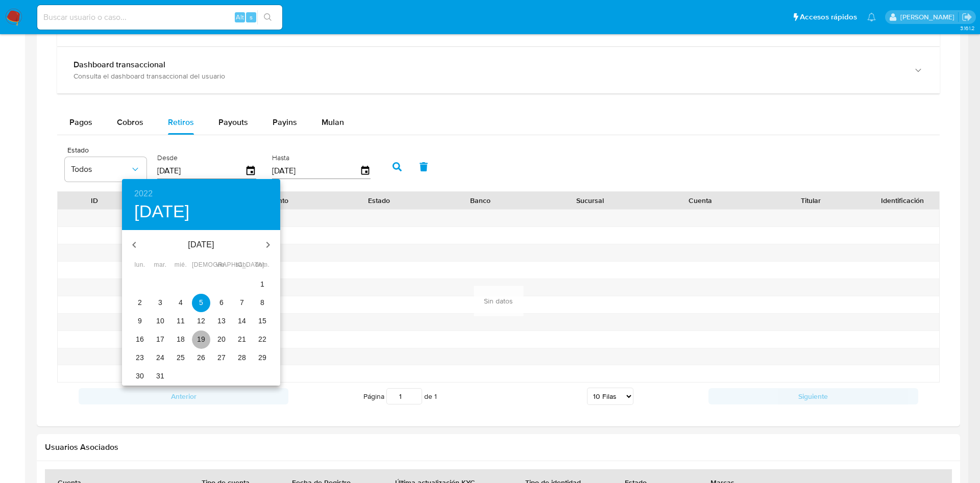 This screenshot has width=980, height=483. I want to click on p: 20, so click(221, 340).